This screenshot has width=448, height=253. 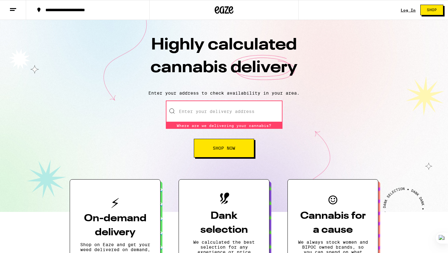 What do you see at coordinates (224, 125) in the screenshot?
I see `div: Where are we delivering your cannabis?` at bounding box center [224, 125].